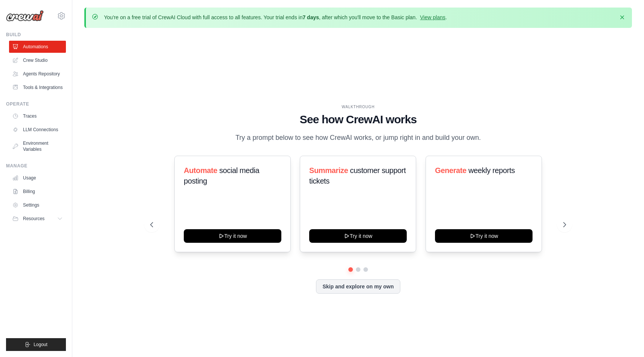 The height and width of the screenshot is (357, 644). I want to click on a: Automations, so click(37, 47).